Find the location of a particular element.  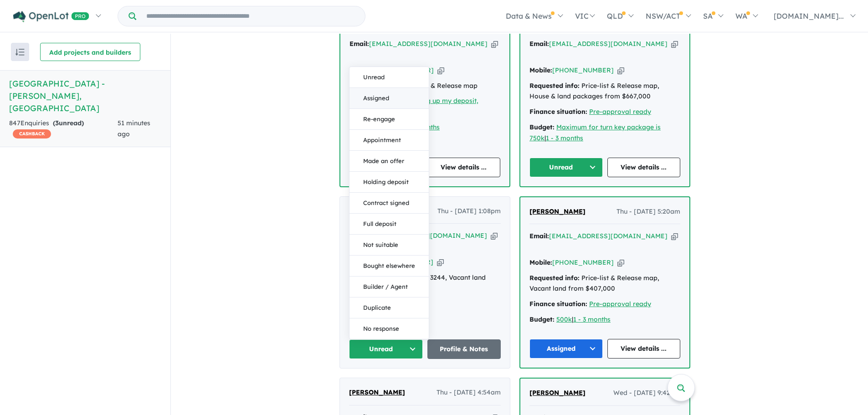

u: Maximum for turn key package is 750k is located at coordinates (595, 133).